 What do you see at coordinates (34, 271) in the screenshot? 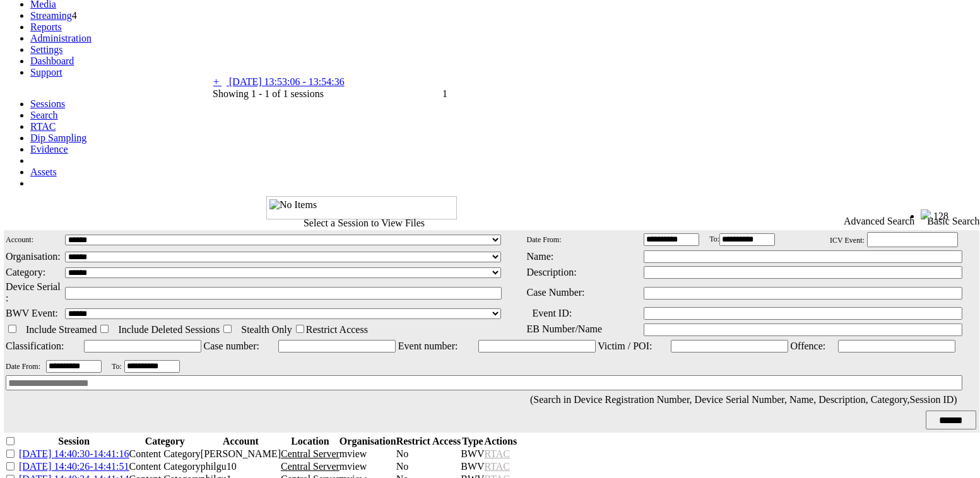
I see `td: Category:` at bounding box center [34, 271].